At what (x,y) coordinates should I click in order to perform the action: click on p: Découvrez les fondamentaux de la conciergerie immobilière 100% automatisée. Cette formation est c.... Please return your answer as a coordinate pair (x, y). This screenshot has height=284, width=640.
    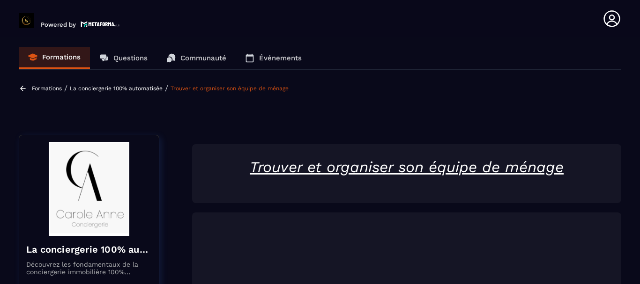
    Looking at the image, I should click on (89, 269).